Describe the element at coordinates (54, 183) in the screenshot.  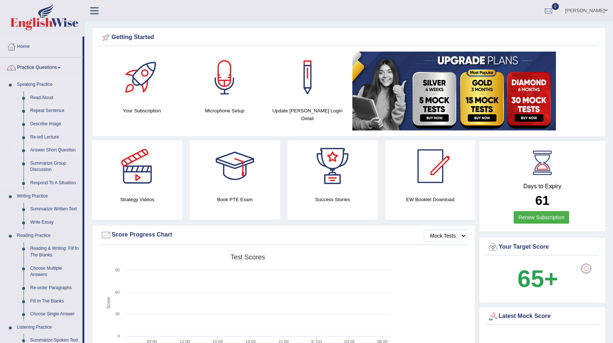
I see `a: Respond To A Situation` at that location.